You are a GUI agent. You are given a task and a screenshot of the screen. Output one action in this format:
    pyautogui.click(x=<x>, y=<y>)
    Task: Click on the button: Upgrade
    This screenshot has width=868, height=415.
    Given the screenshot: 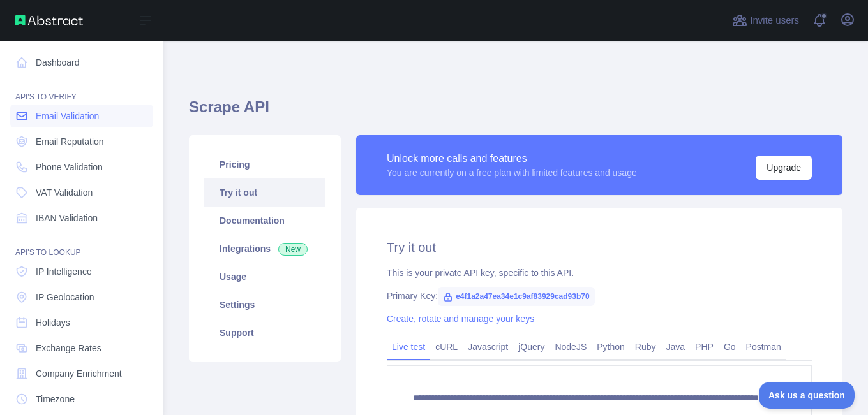 What is the action you would take?
    pyautogui.click(x=784, y=168)
    